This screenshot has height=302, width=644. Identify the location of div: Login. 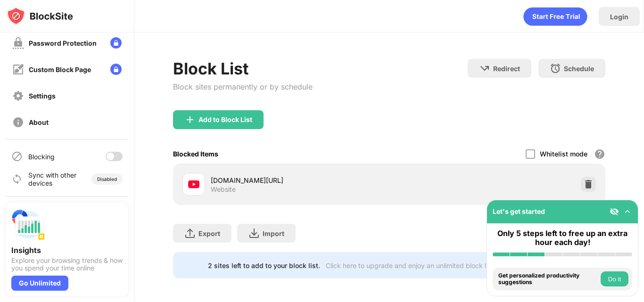
(619, 16).